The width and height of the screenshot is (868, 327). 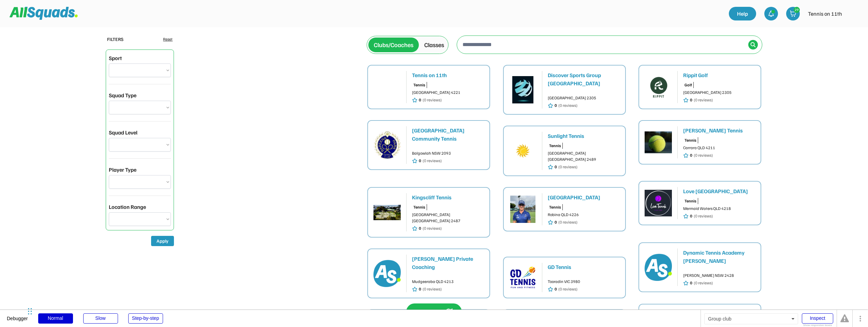 What do you see at coordinates (448, 197) in the screenshot?
I see `div: Kingscliff Tennis` at bounding box center [448, 197].